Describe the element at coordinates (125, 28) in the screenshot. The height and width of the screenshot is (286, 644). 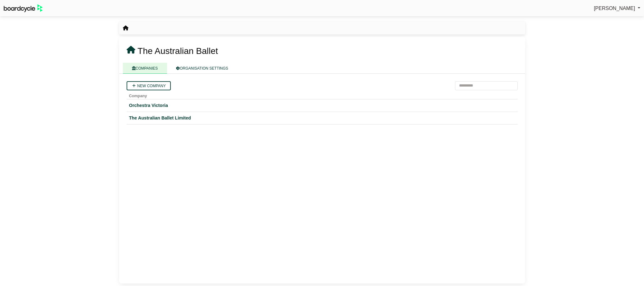
I see `nav: breadcrumb` at that location.